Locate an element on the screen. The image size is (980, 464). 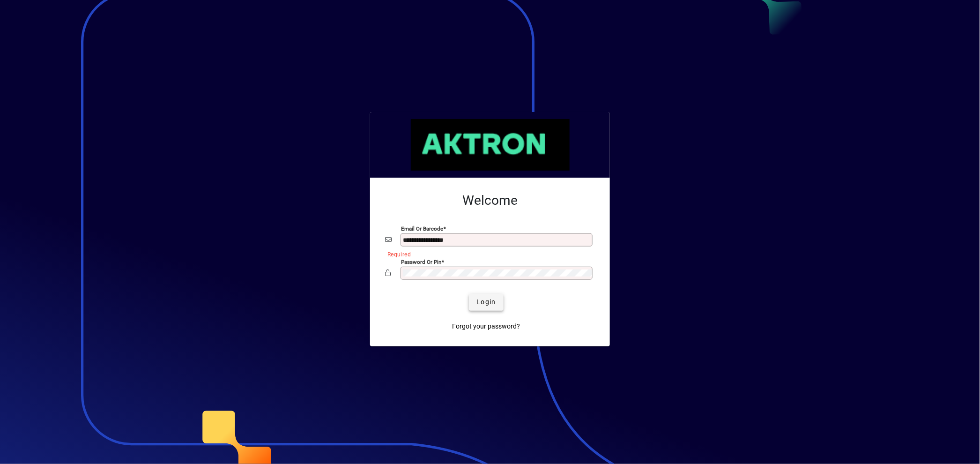
mat-error: Required is located at coordinates (487, 253).